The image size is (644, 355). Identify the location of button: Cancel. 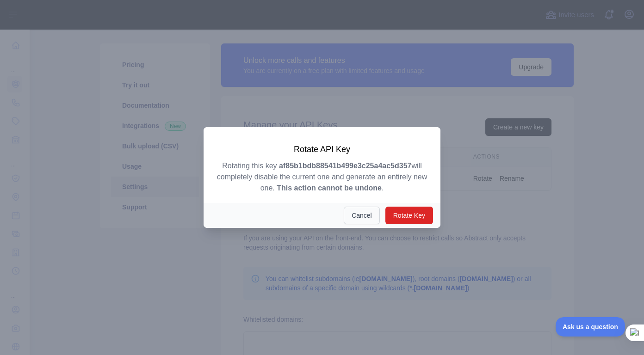
(362, 215).